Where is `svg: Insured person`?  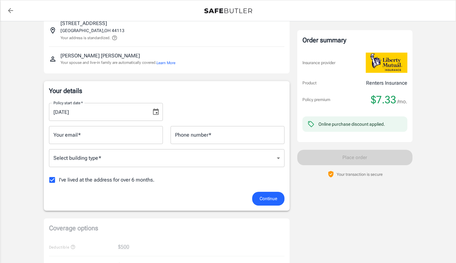
svg: Insured person is located at coordinates (53, 59).